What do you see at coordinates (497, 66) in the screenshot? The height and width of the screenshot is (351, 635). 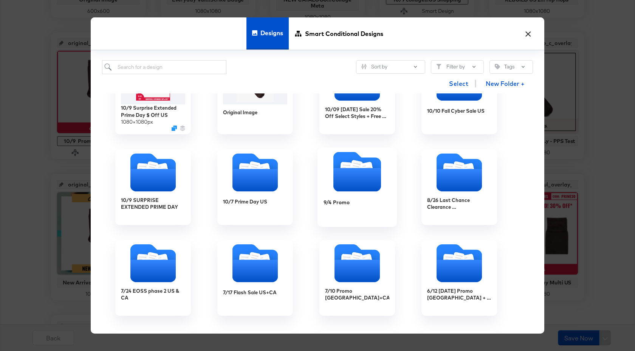 I see `svg: Tag` at bounding box center [497, 66].